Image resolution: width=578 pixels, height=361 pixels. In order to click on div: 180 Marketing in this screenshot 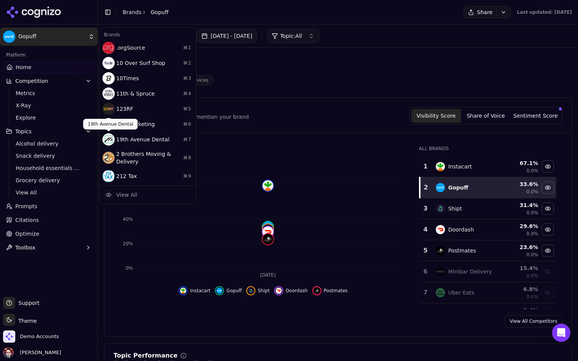, I will do `click(148, 124)`.